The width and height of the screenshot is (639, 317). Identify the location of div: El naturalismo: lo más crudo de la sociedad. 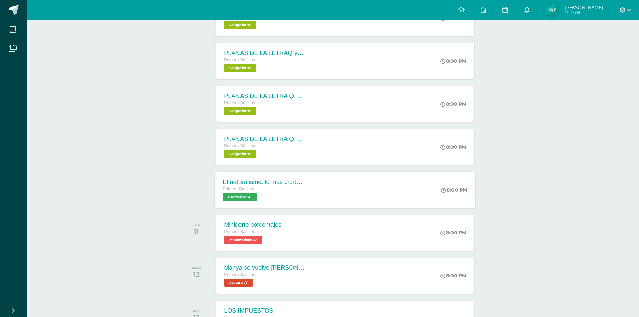
(264, 182).